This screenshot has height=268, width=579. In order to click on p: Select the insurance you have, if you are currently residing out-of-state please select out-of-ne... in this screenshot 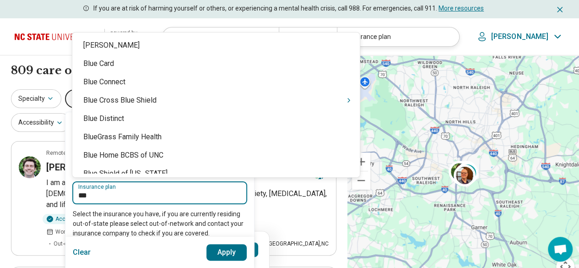, I will do `click(160, 223)`.